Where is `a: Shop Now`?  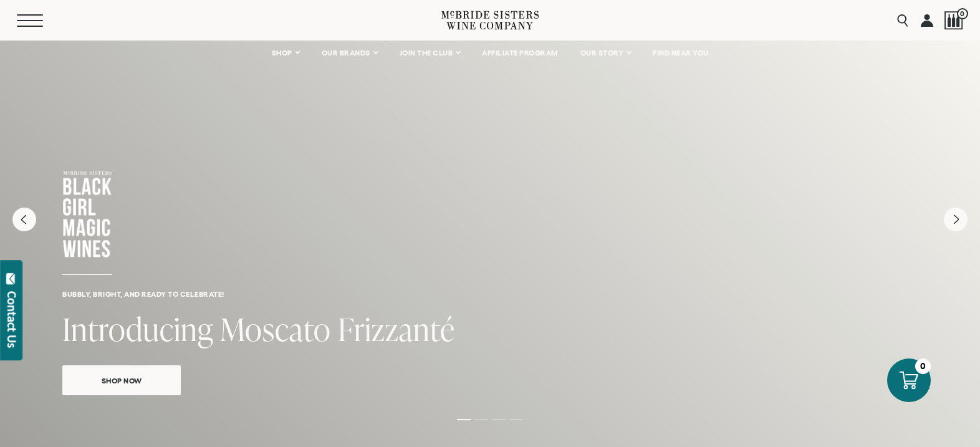 a: Shop Now is located at coordinates (122, 381).